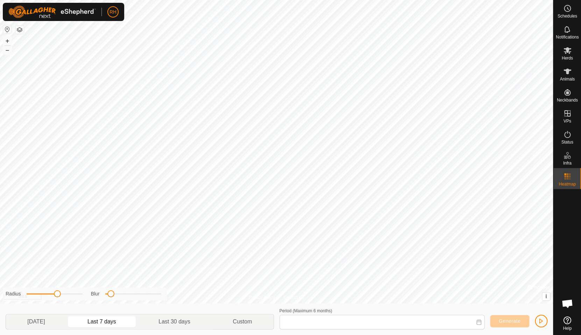  Describe the element at coordinates (567, 58) in the screenshot. I see `span: Herds` at that location.